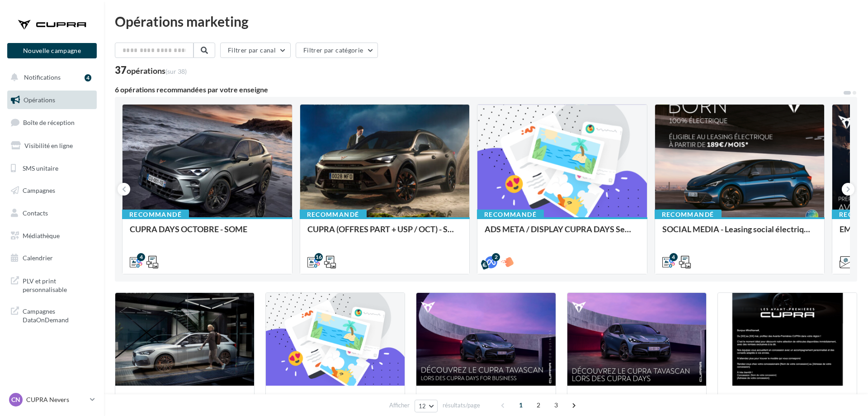 The height and width of the screenshot is (416, 868). Describe the element at coordinates (335, 402) in the screenshot. I see `div: CUPRA DAYS Octobre 2025` at that location.